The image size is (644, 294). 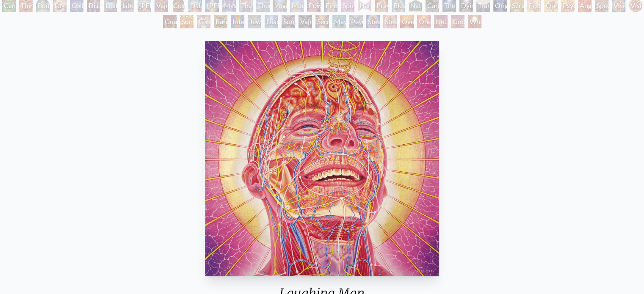 I want to click on div: Vajra Being, so click(x=305, y=21).